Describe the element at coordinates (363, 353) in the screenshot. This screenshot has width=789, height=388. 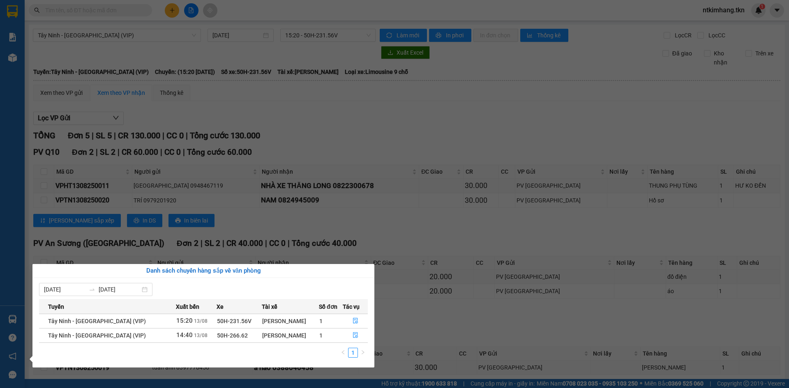
I see `button: right` at that location.